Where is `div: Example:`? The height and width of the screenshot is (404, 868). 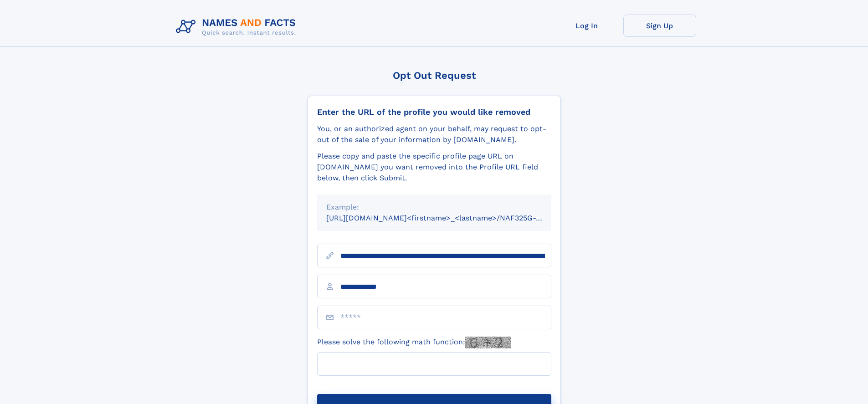 div: Example: is located at coordinates (434, 207).